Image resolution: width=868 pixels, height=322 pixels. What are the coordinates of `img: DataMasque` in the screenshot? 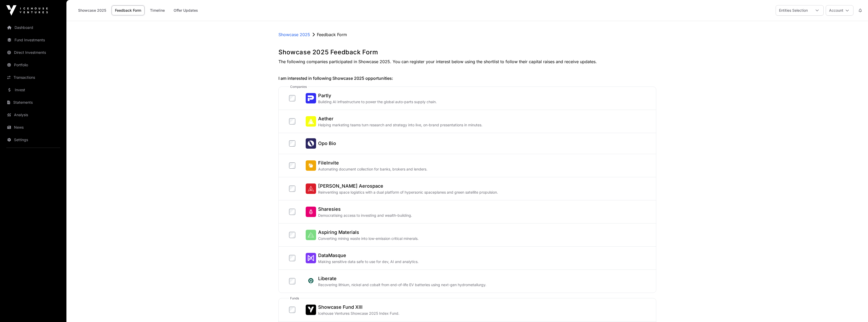 It's located at (311, 258).